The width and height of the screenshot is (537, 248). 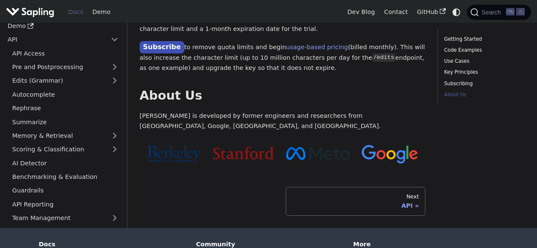 I want to click on button: Expand sidebar category 'SDK', so click(x=115, y=232).